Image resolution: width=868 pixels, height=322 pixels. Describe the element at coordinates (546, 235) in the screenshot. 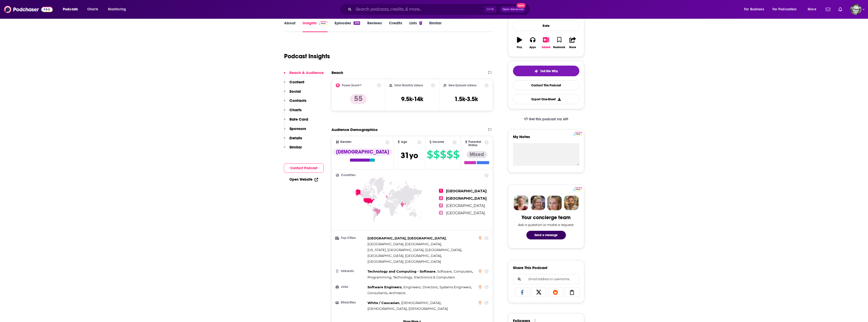

I see `button: Send a message` at that location.